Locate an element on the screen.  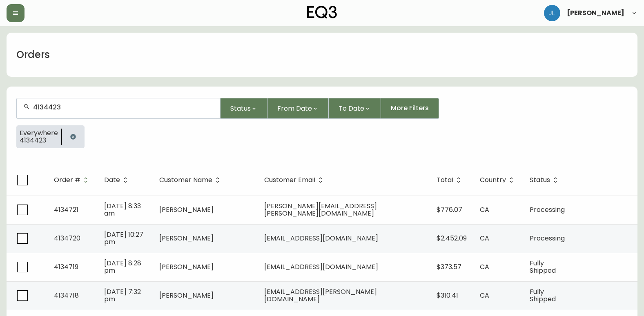
button: From Date is located at coordinates (298, 108).